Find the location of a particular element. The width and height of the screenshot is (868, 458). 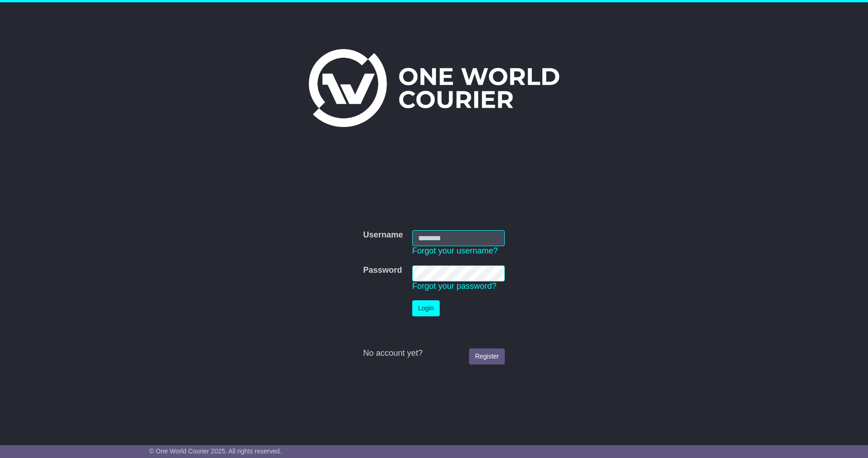

img: One World is located at coordinates (434, 88).